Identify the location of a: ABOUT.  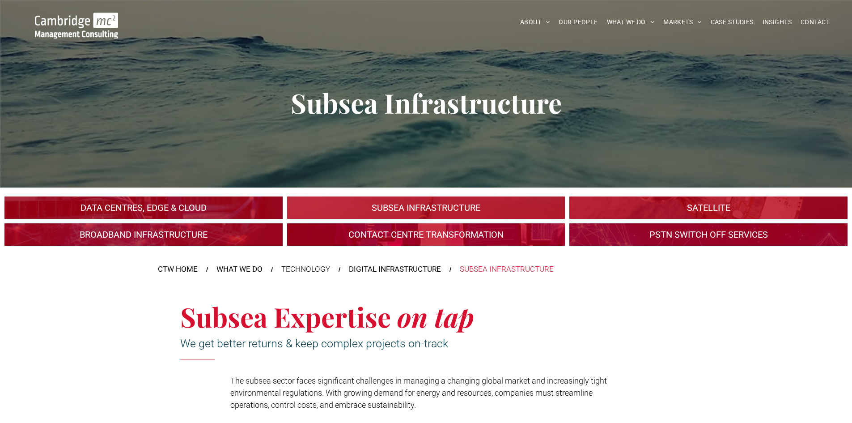
(535, 22).